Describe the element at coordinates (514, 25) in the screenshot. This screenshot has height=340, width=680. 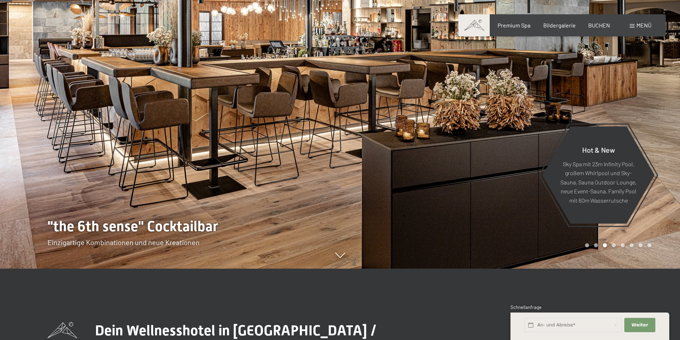
I see `span: Premium Spa` at that location.